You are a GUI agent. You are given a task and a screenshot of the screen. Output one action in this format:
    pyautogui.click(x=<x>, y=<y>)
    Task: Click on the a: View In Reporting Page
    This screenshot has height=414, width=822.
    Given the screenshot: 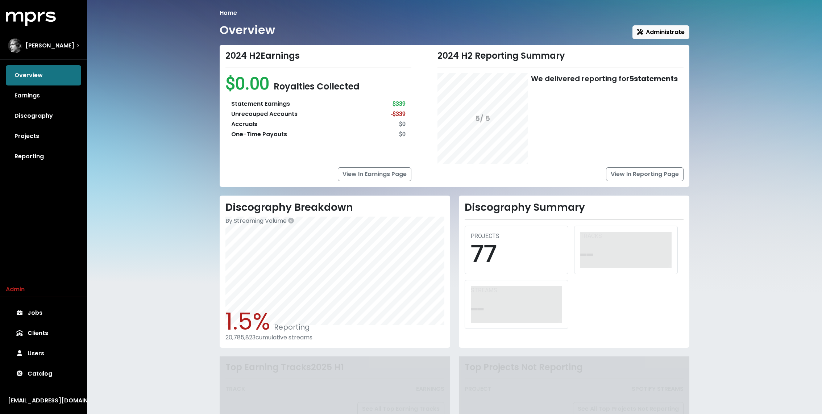 What is the action you would take?
    pyautogui.click(x=645, y=174)
    